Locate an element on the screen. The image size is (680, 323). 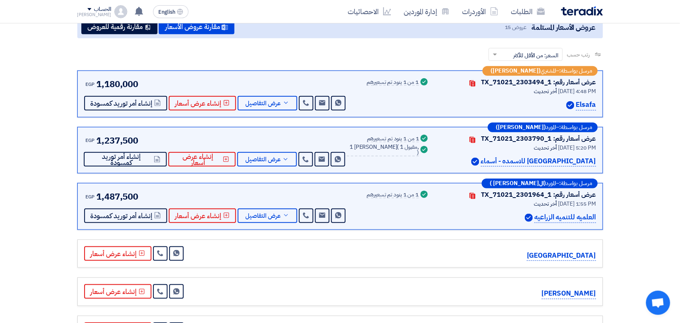
span: English is located at coordinates (167, 12).